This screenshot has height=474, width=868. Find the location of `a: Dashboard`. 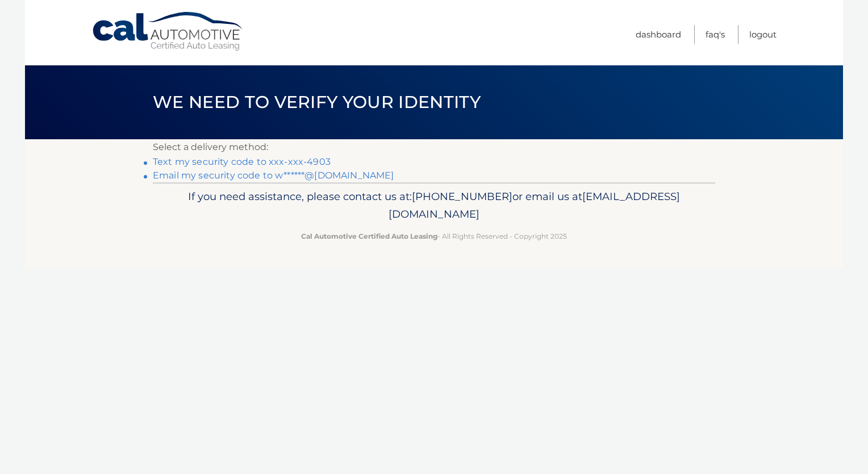

a: Dashboard is located at coordinates (659, 34).